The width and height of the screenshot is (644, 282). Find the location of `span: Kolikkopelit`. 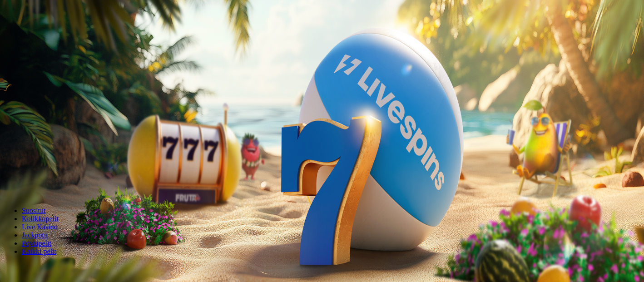

span: Kolikkopelit is located at coordinates (40, 219).